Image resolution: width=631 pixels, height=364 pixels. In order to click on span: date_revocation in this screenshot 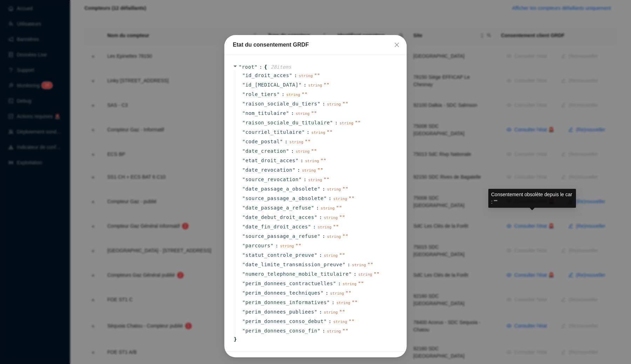, I will do `click(269, 170)`.